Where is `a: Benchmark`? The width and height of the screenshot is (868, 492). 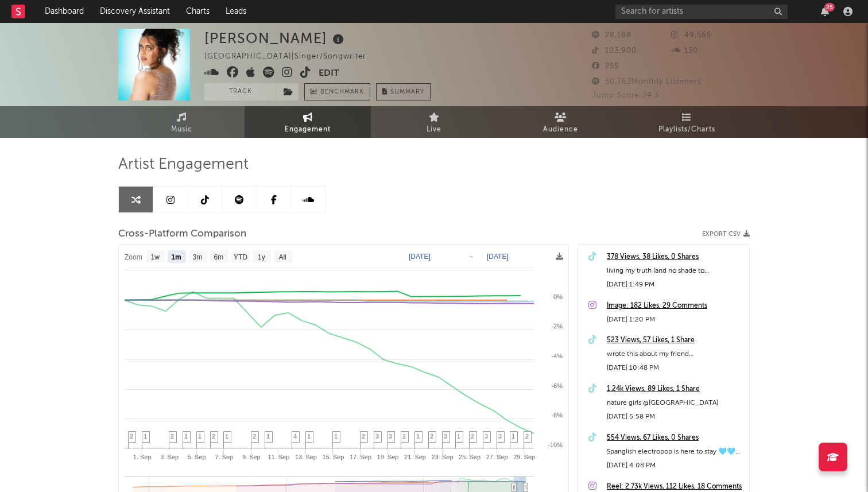
a: Benchmark is located at coordinates (337, 92).